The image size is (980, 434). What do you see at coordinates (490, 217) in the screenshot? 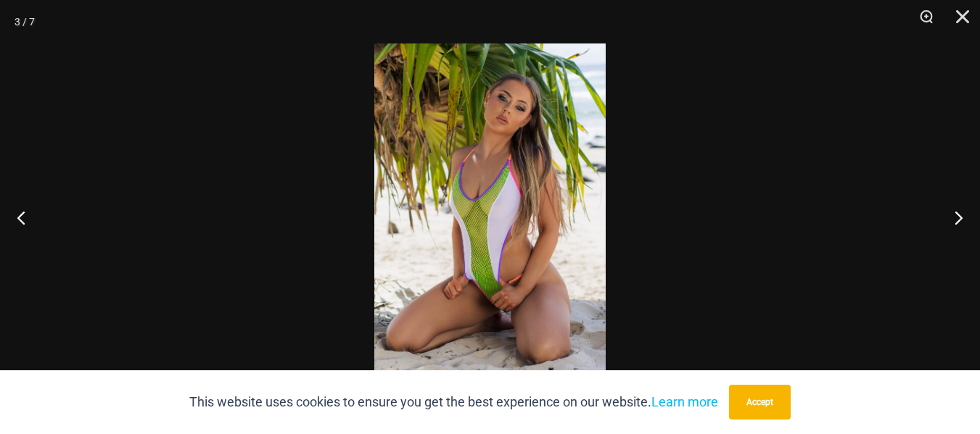
I see `img: Reckless Neon Crush Lime Crush 879 One Piece 05` at bounding box center [490, 217].